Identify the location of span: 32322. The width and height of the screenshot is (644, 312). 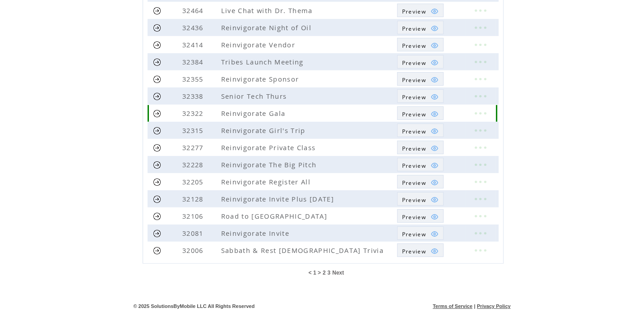
(194, 113).